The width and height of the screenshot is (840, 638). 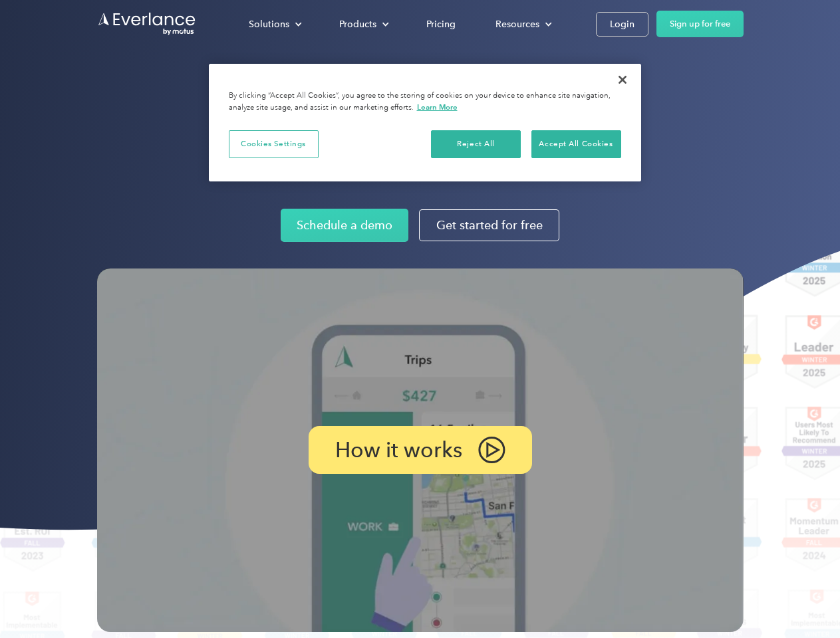 What do you see at coordinates (576, 144) in the screenshot?
I see `button: Accept All Cookies` at bounding box center [576, 144].